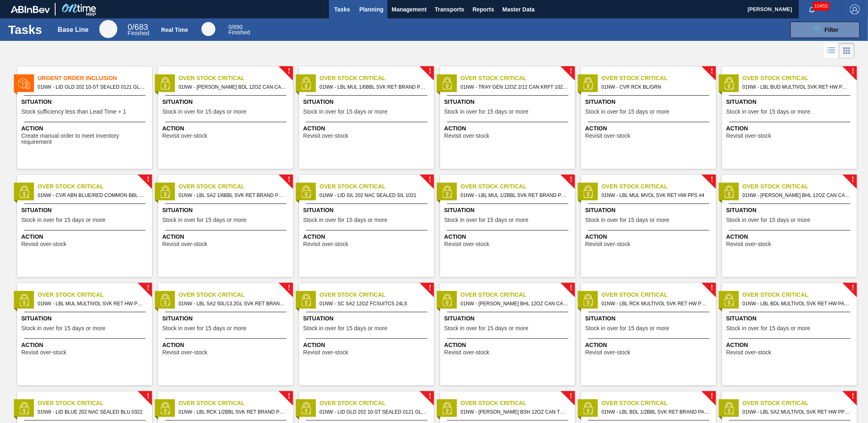 This screenshot has width=868, height=423. I want to click on img: TNhmsLtSVTkK8tSr43FrP2fwEKptu5GPRR3wAAAABJRU5ErkJggg==, so click(30, 9).